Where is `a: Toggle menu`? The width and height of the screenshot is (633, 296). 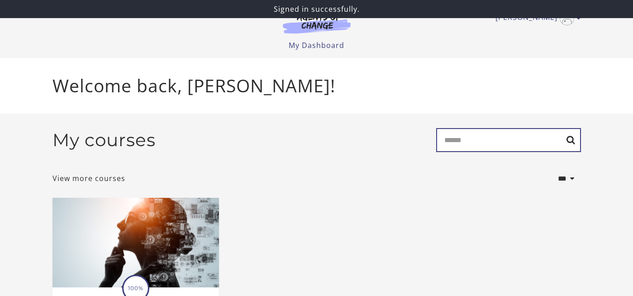 a: Toggle menu is located at coordinates (536, 18).